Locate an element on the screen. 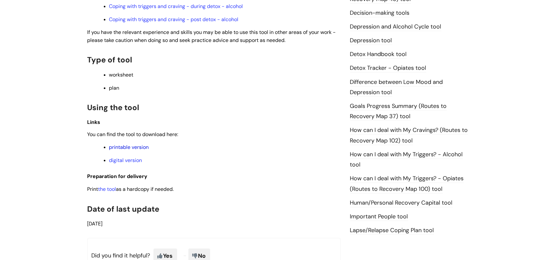 This screenshot has height=260, width=559. a: digital version is located at coordinates (126, 160).